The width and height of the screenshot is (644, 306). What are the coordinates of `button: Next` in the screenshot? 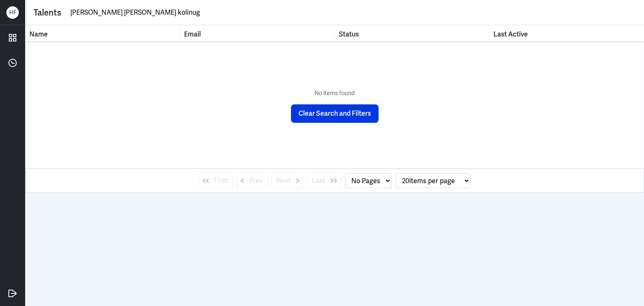 It's located at (287, 181).